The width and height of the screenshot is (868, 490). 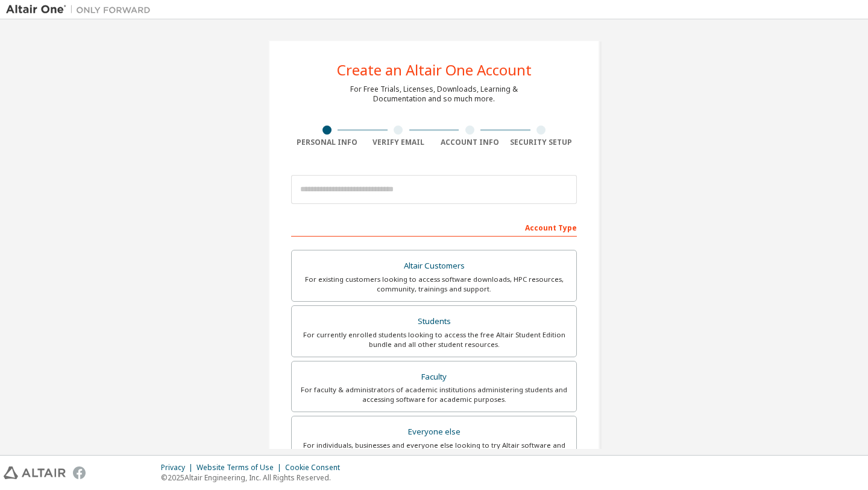 What do you see at coordinates (434, 432) in the screenshot?
I see `div: Everyone else` at bounding box center [434, 432].